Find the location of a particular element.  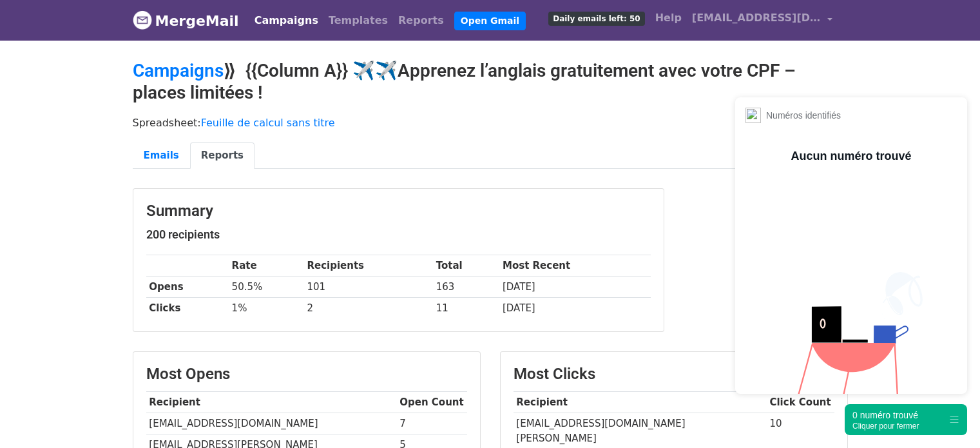

span: Daily emails left: 50 is located at coordinates (596, 18).